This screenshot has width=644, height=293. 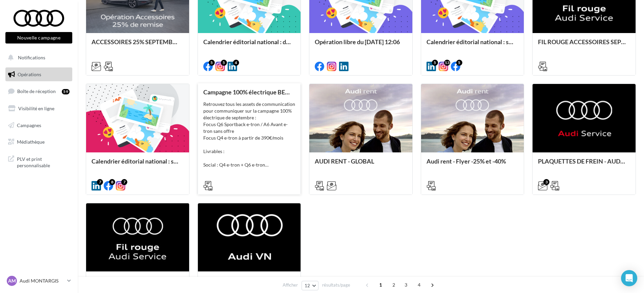 What do you see at coordinates (473, 165) in the screenshot?
I see `div: Audi rent - Flyer -25% et -40%` at bounding box center [473, 165].